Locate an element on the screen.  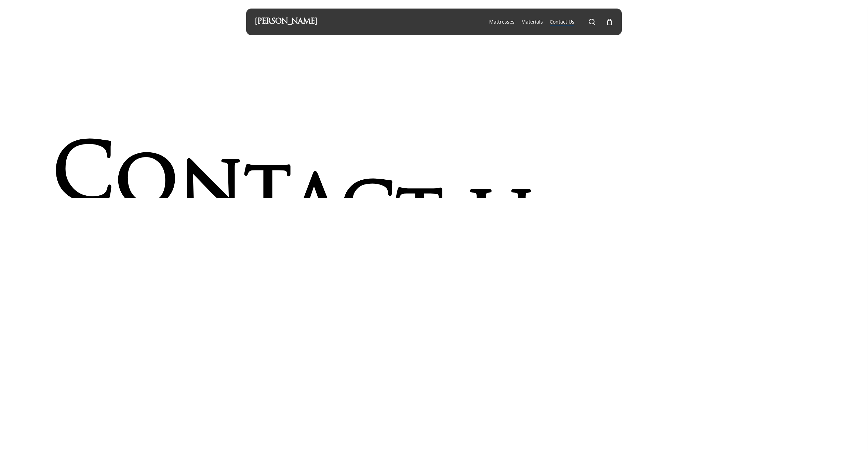
a: Contact Us is located at coordinates (562, 22).